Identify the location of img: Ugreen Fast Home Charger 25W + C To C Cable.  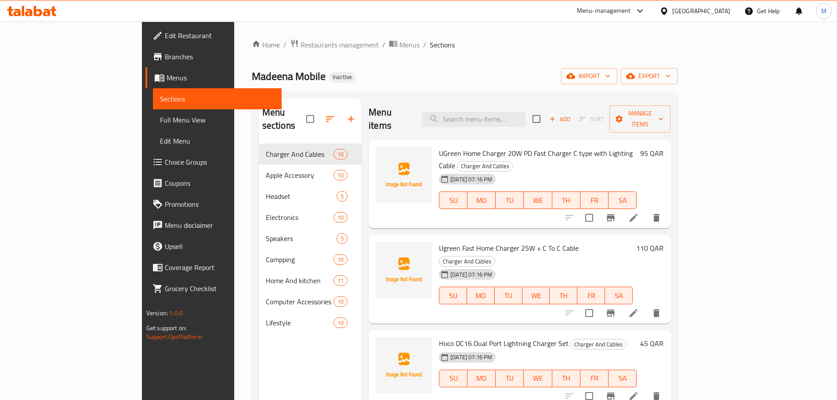
(404, 270).